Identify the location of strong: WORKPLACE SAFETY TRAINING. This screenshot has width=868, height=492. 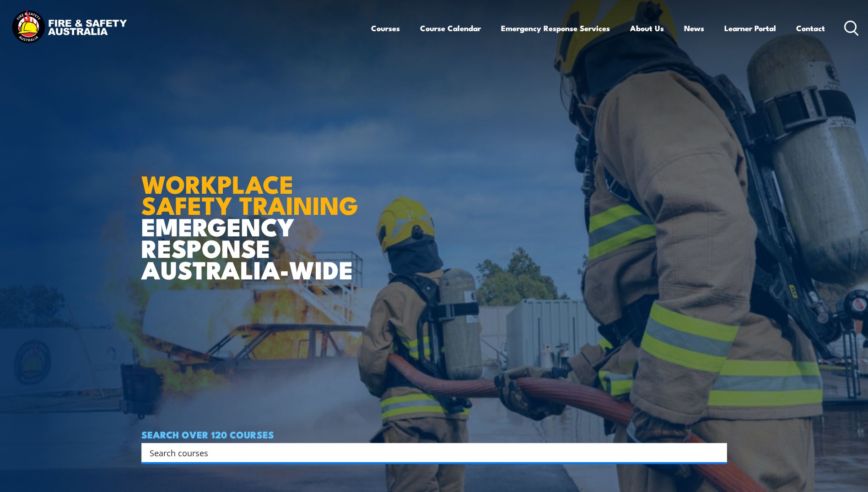
(250, 194).